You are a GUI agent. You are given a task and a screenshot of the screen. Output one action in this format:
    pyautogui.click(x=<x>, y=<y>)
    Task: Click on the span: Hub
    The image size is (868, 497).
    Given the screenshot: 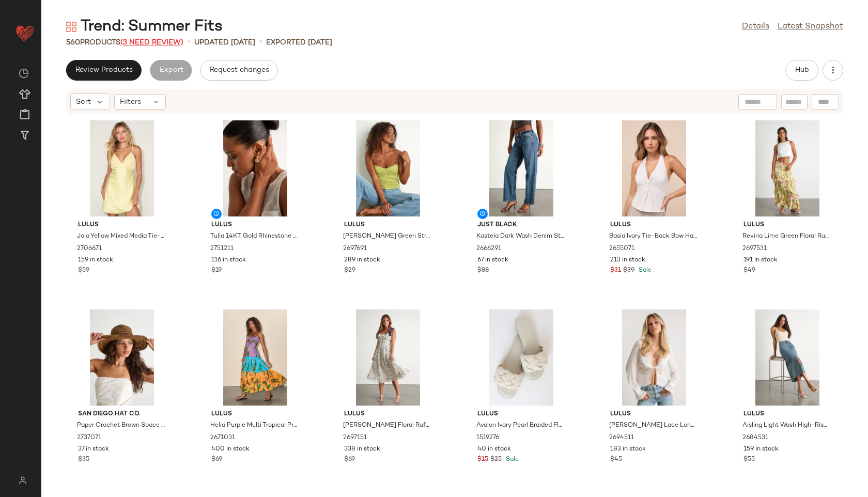 What is the action you would take?
    pyautogui.click(x=801, y=70)
    